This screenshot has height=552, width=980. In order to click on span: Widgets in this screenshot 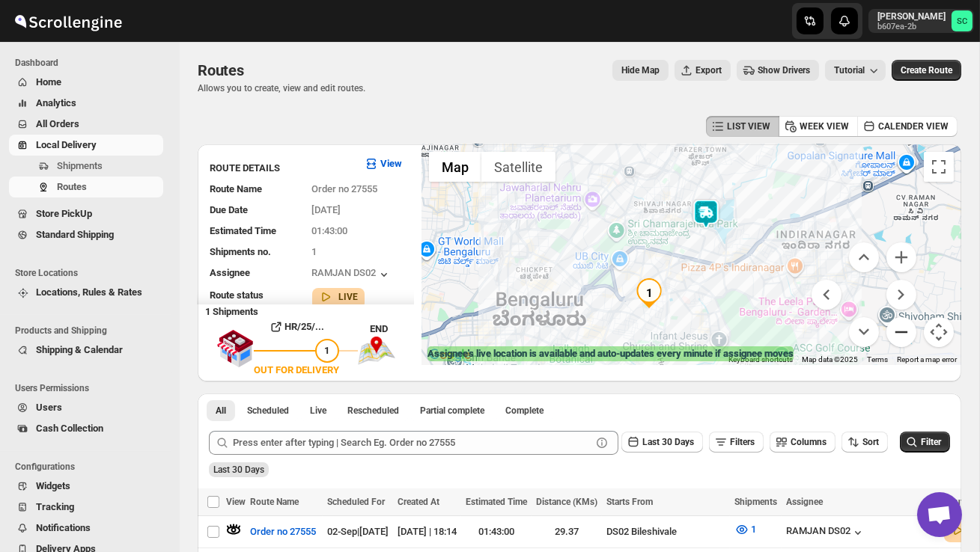, I will do `click(53, 486)`.